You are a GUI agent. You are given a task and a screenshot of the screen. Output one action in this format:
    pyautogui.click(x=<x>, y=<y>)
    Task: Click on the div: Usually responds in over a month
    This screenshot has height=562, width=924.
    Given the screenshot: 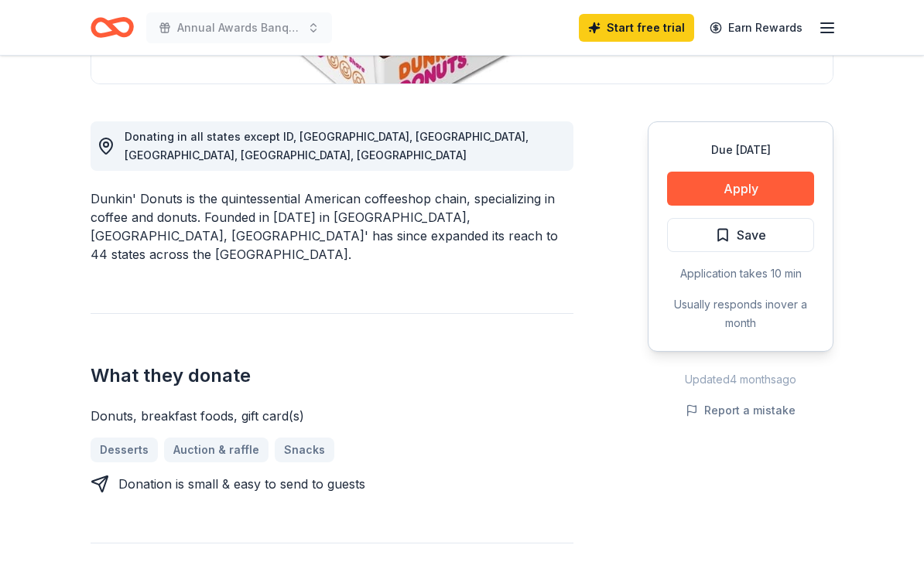 What is the action you would take?
    pyautogui.click(x=740, y=315)
    